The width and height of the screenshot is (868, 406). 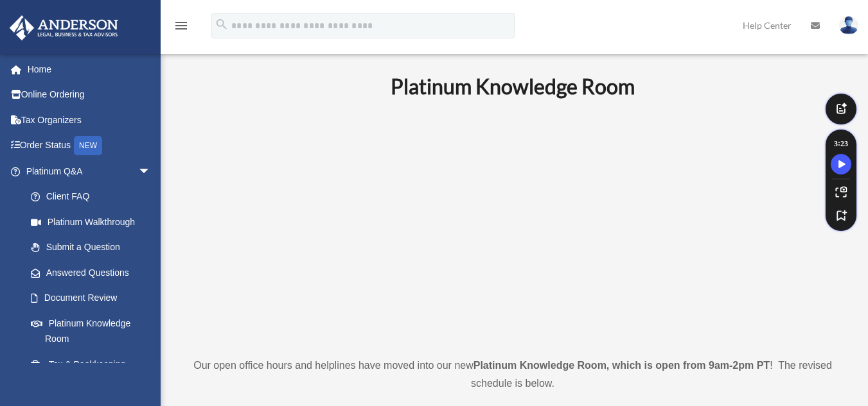 What do you see at coordinates (221, 24) in the screenshot?
I see `i: search` at bounding box center [221, 24].